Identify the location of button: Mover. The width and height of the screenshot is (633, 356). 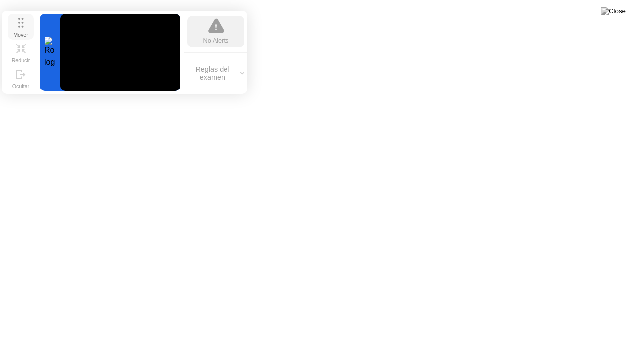
(21, 27).